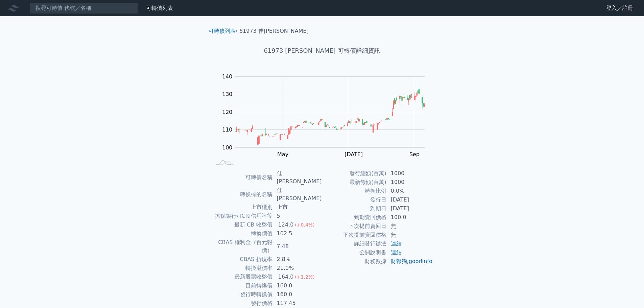 The image size is (644, 308). Describe the element at coordinates (286, 277) in the screenshot. I see `div: 164.0` at that location.